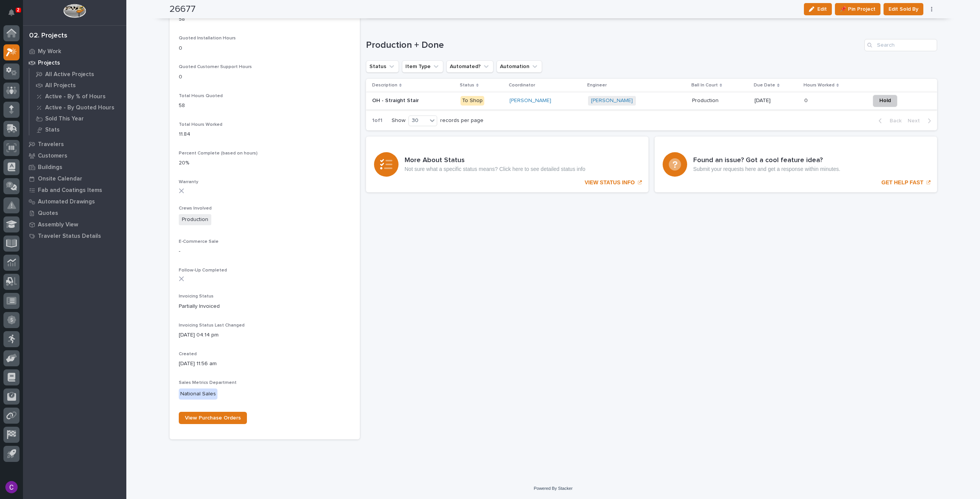  I want to click on a: Assembly View, so click(75, 225).